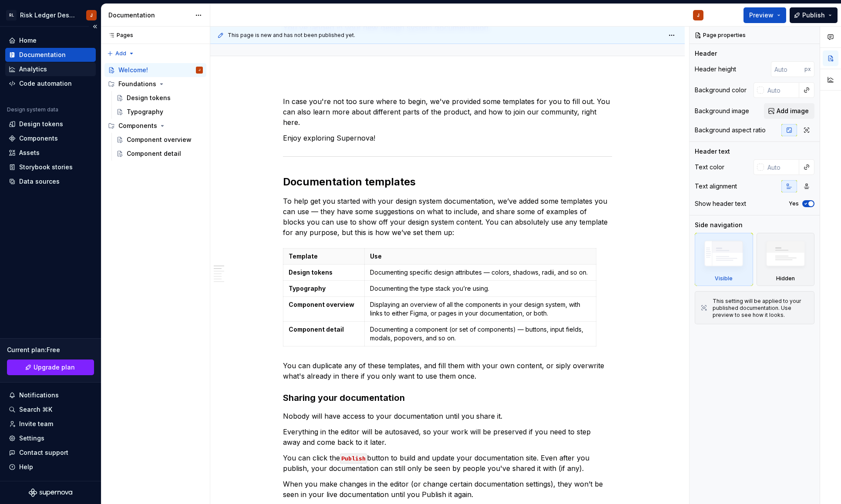  What do you see at coordinates (448, 217) in the screenshot?
I see `p: To help get you started with your design system documentation, we’ve added some templates you can...` at bounding box center [448, 217].